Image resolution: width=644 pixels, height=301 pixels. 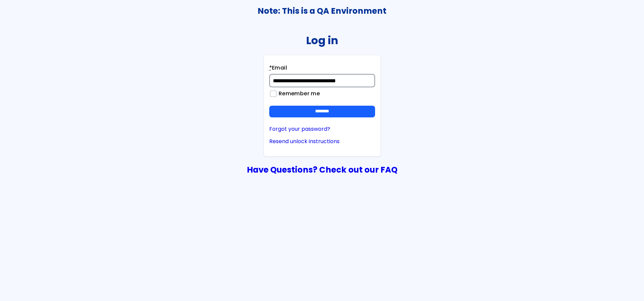 I want to click on h2: Log in, so click(x=322, y=40).